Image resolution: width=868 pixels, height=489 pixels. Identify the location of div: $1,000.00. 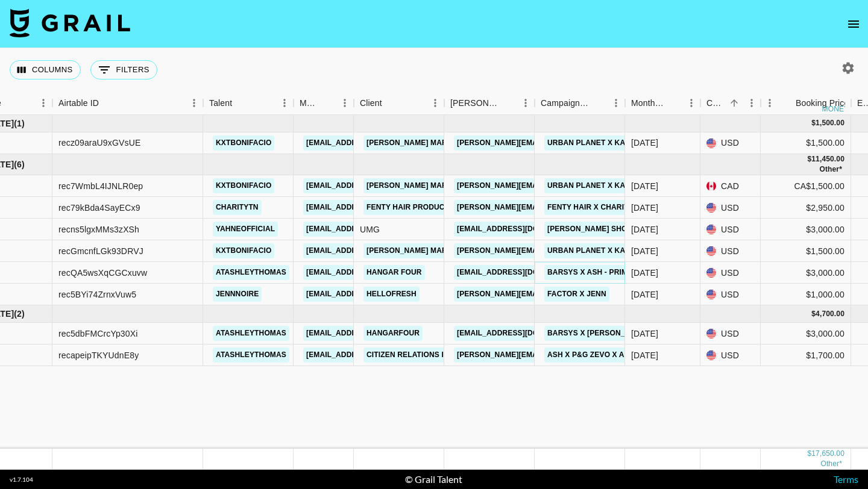
(806, 295).